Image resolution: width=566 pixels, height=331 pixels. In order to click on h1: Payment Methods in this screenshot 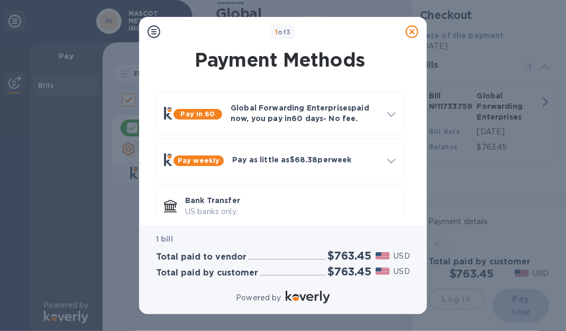, I will do `click(280, 60)`.